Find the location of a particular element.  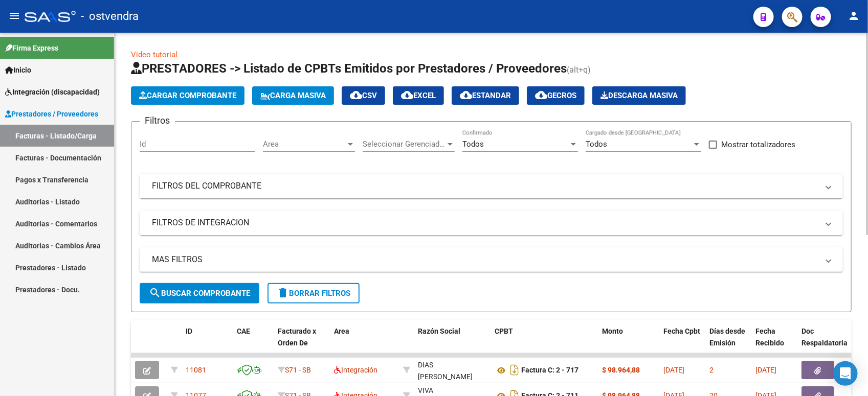

button: CSV is located at coordinates (363, 96).